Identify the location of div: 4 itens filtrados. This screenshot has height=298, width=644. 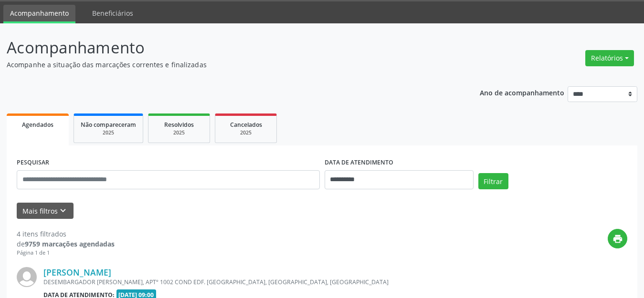
(66, 234).